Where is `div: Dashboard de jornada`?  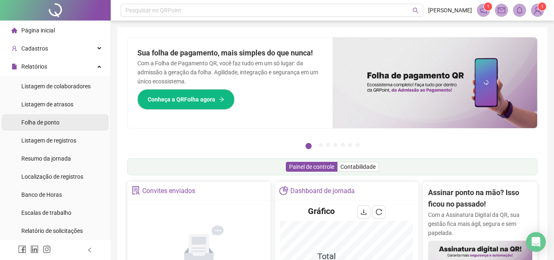
div: Dashboard de jornada is located at coordinates (323, 191).